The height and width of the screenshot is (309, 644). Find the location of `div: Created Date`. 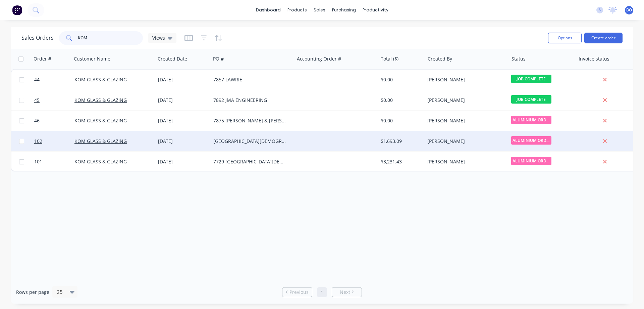

div: Created Date is located at coordinates (173, 59).